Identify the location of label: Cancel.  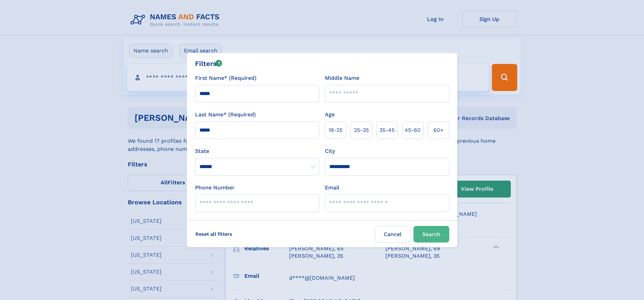
(393, 234).